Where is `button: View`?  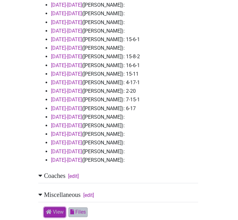 button: View is located at coordinates (55, 212).